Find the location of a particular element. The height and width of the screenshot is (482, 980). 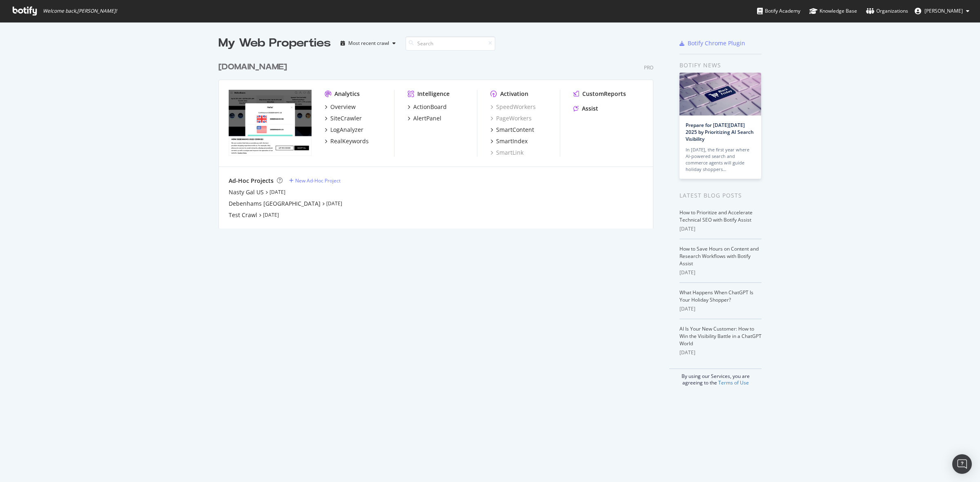

a: RealKeywords is located at coordinates (346, 142).